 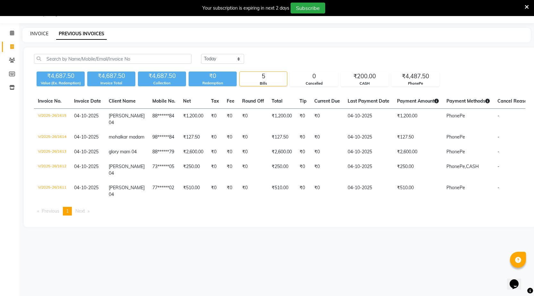 I want to click on div: Value (Ex. Redemption), so click(x=61, y=83).